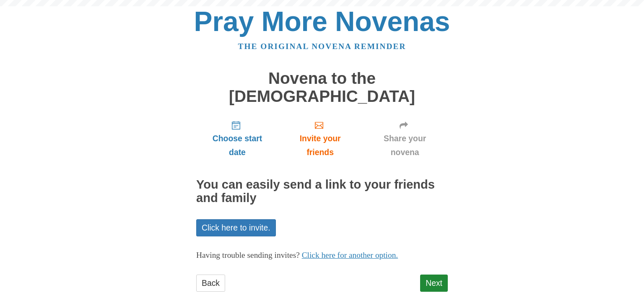  What do you see at coordinates (434, 283) in the screenshot?
I see `a: Next` at bounding box center [434, 283].